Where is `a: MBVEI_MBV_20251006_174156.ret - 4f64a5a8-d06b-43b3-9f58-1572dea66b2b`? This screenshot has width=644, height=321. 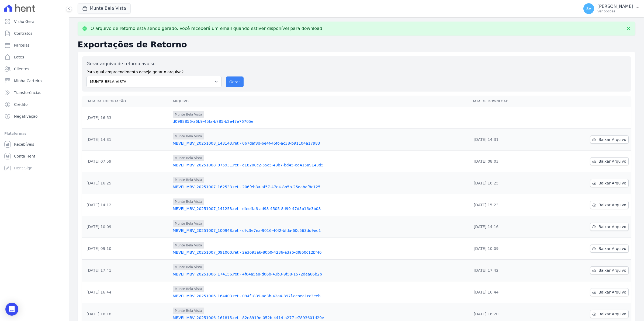 a: MBVEI_MBV_20251006_174156.ret - 4f64a5a8-d06b-43b3-9f58-1572dea66b2b is located at coordinates (320, 274).